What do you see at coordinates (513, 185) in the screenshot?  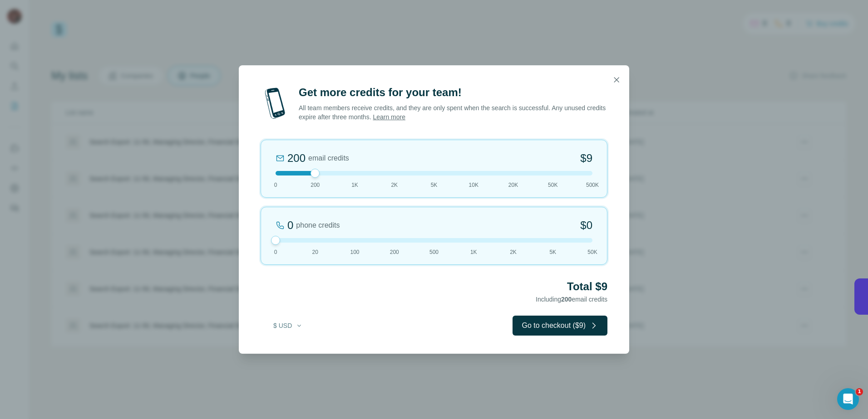 I see `span: 20K` at bounding box center [513, 185].